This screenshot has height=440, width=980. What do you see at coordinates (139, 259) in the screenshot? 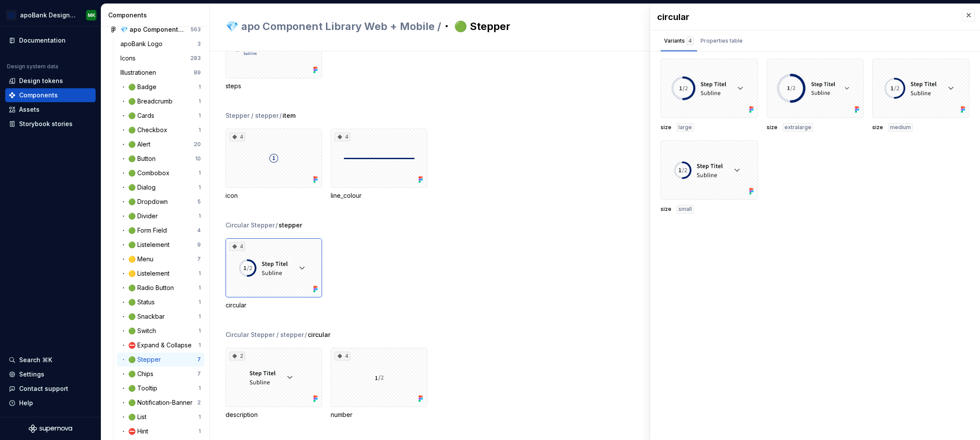
I see `div: ・ 🟡 Menu` at bounding box center [139, 259].